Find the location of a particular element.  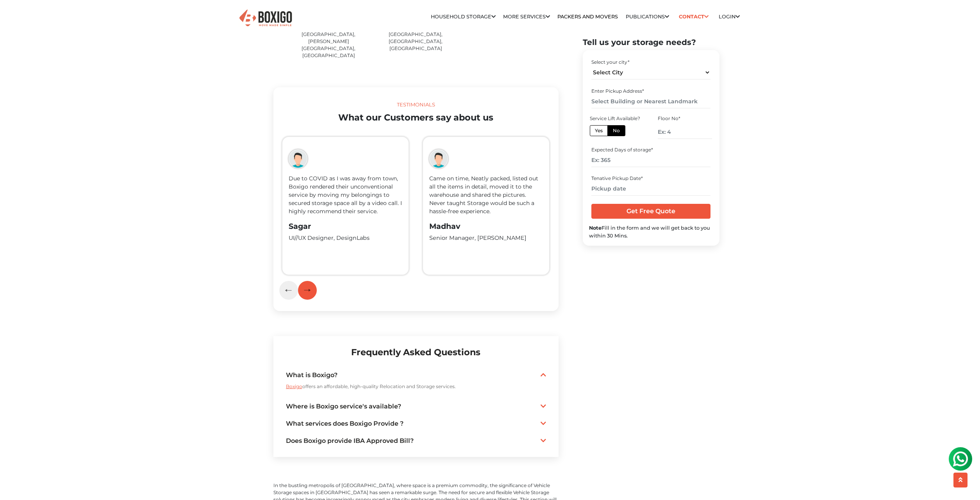

input: Get Free Quote is located at coordinates (651, 211).